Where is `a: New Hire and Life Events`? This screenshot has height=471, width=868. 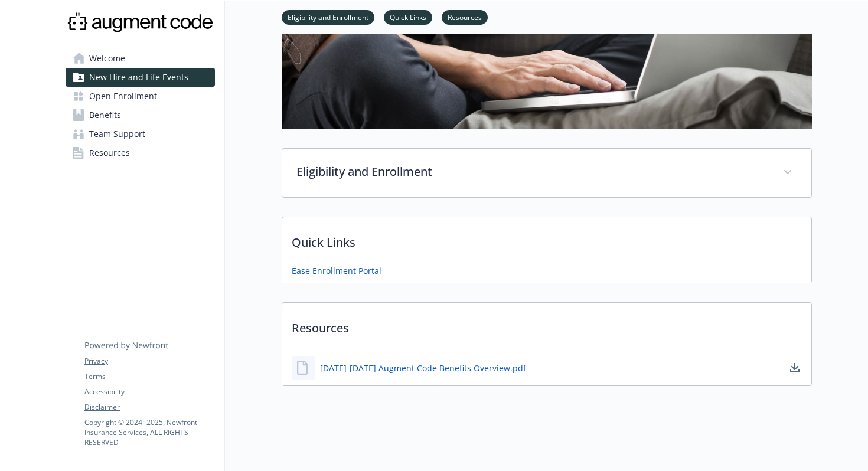 a: New Hire and Life Events is located at coordinates (140, 78).